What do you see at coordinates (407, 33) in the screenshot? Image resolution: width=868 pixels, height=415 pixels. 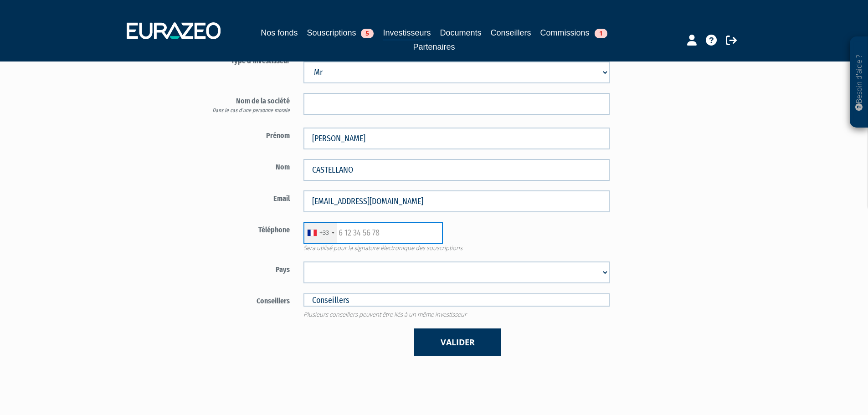 I see `a: Investisseurs` at bounding box center [407, 33].